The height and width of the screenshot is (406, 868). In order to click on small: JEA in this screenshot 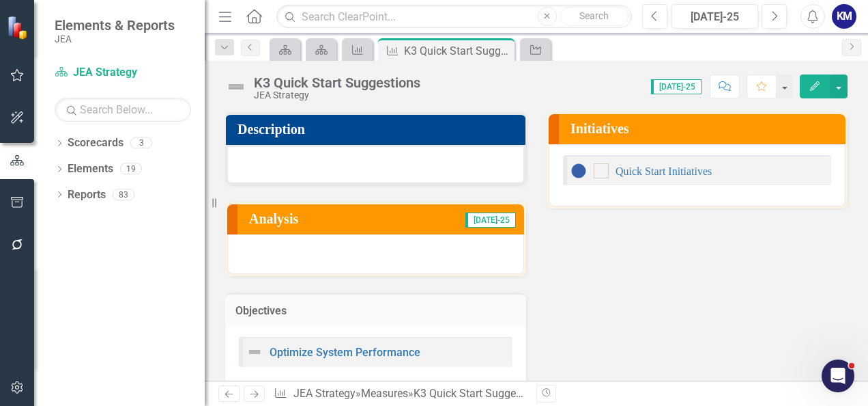, I will do `click(114, 38)`.